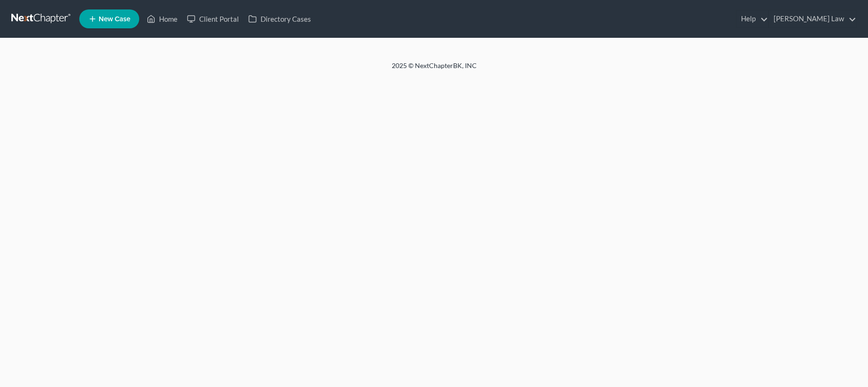 Image resolution: width=868 pixels, height=387 pixels. What do you see at coordinates (752, 19) in the screenshot?
I see `a: Help` at bounding box center [752, 19].